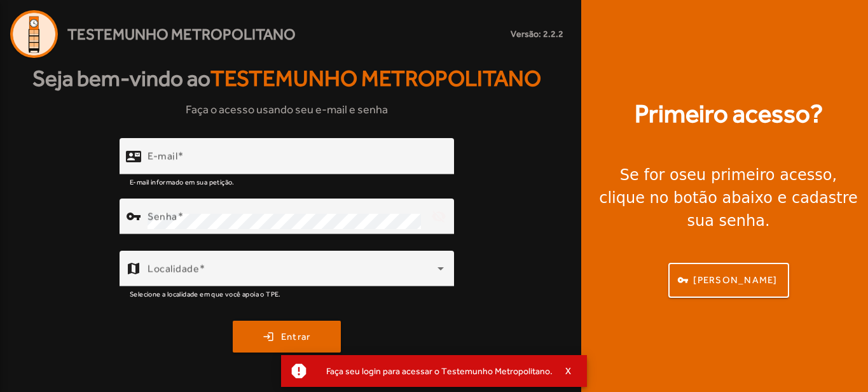  Describe the element at coordinates (133, 216) in the screenshot. I see `mat-icon: vpn_key` at that location.